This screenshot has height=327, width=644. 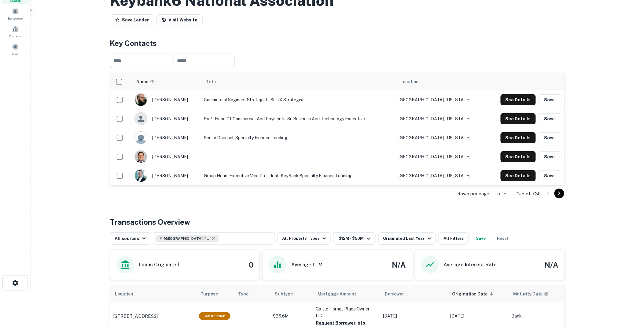 What do you see at coordinates (304, 239) in the screenshot?
I see `button: All Property Types` at bounding box center [304, 239].